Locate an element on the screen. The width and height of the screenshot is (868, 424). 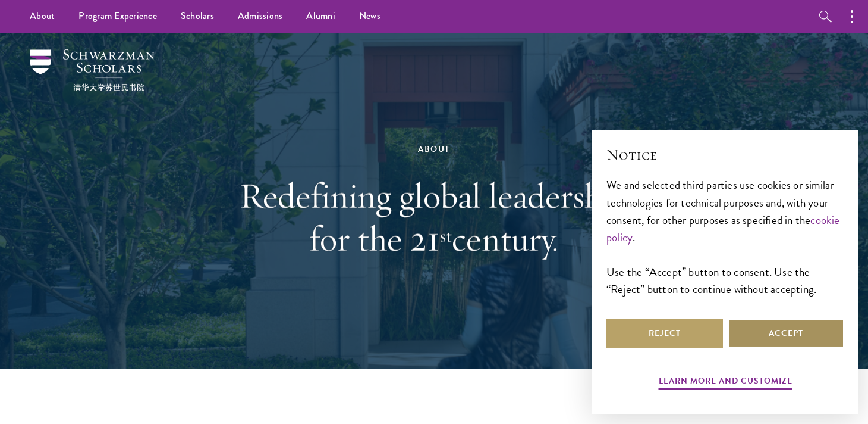
img: Schwarzman Scholars is located at coordinates (92, 70).